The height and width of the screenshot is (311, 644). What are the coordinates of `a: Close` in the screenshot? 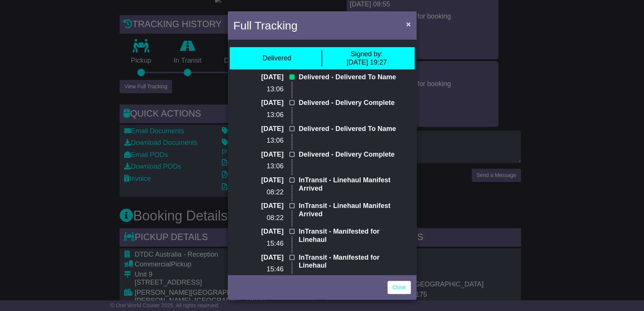 It's located at (399, 287).